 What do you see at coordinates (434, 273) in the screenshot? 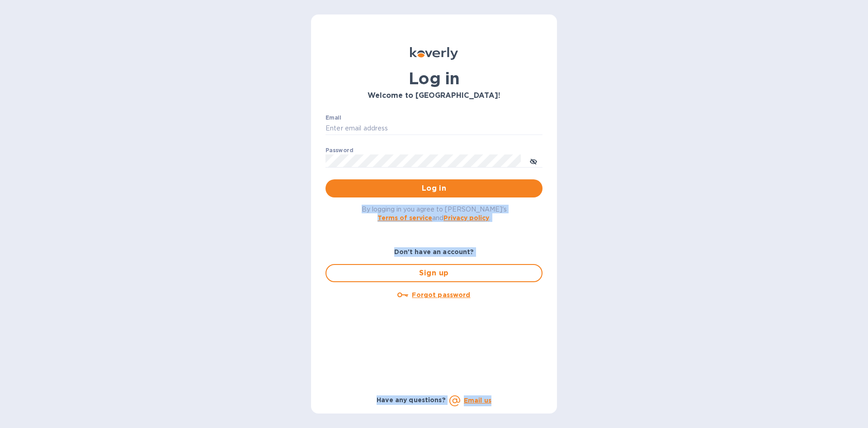
I see `button: Sign up` at bounding box center [434, 273].